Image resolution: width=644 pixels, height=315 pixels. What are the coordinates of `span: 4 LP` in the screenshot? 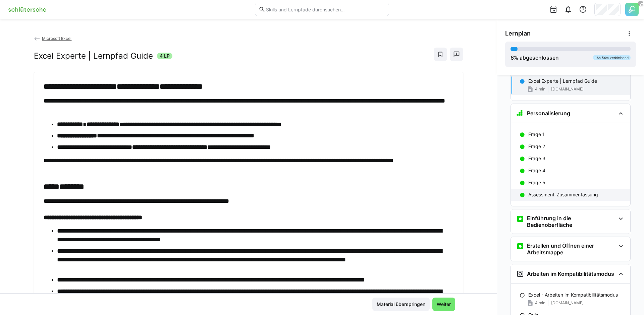 It's located at (165, 56).